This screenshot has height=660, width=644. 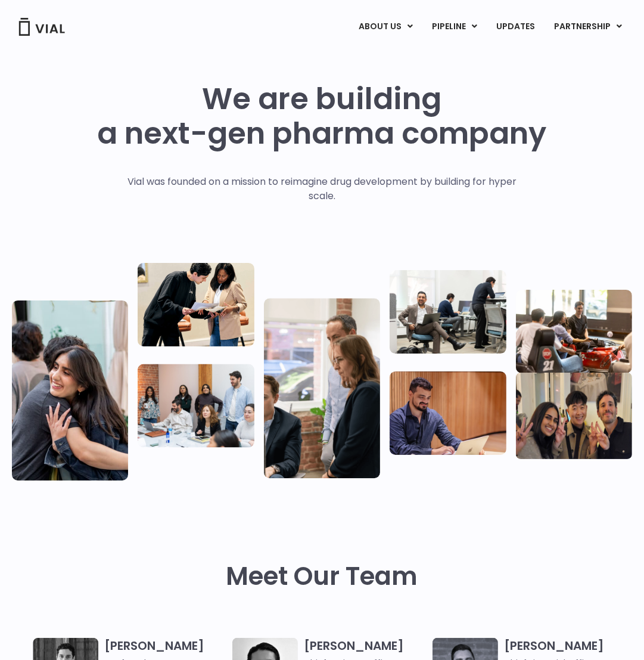 What do you see at coordinates (322, 189) in the screenshot?
I see `p: Vial was founded on a mission to reimagine drug development by building for hyper scale.` at bounding box center [322, 189].